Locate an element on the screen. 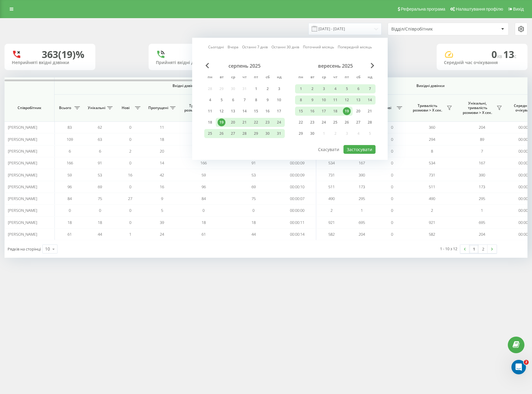 Image resolution: width=532 pixels, height=394 pixels. td: 00:00:11 is located at coordinates (297, 222).